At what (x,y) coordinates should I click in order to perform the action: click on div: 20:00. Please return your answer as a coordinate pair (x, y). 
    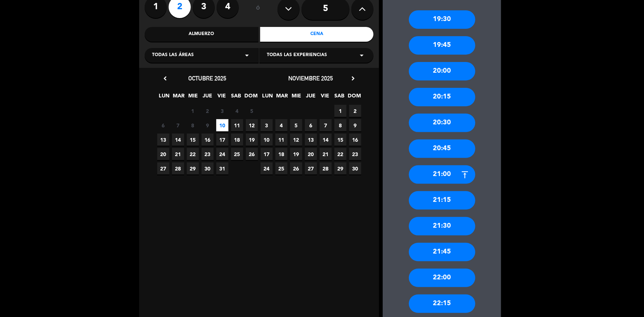
    Looking at the image, I should click on (442, 71).